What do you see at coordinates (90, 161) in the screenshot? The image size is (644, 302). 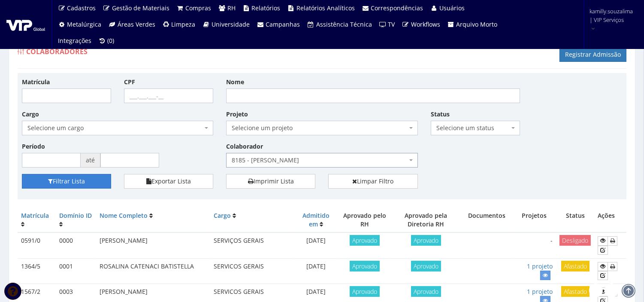 I see `span: até` at bounding box center [90, 161].